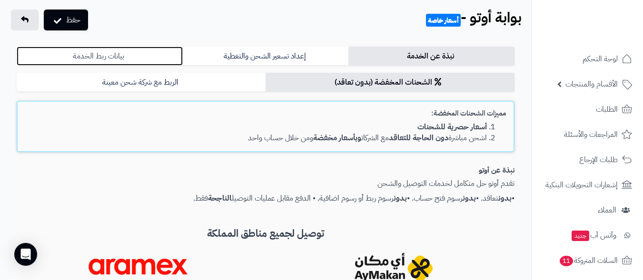 The image size is (643, 280). I want to click on a: وآتس آبجديد, so click(588, 236).